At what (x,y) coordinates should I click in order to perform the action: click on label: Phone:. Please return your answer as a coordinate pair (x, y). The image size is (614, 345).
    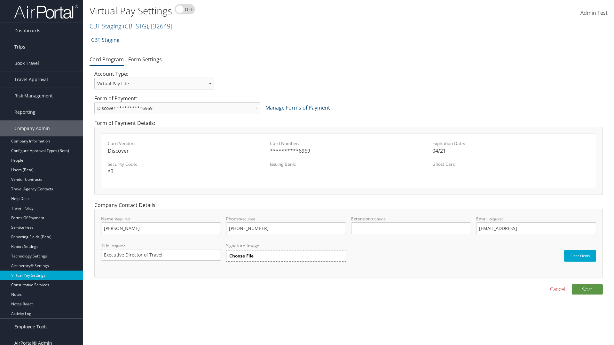
    Looking at the image, I should click on (286, 225).